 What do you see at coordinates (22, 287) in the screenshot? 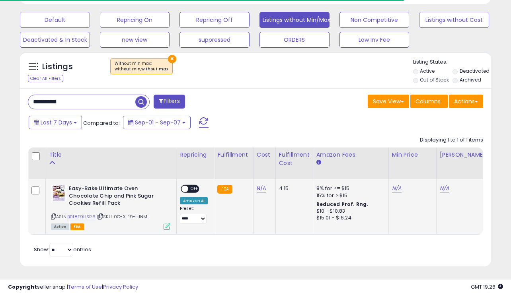
I see `strong: Copyright` at bounding box center [22, 287].